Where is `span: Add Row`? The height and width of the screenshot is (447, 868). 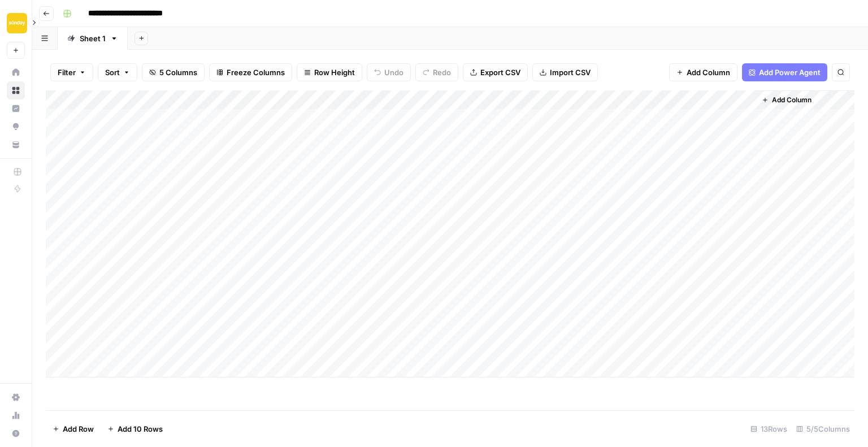 span: Add Row is located at coordinates (78, 429).